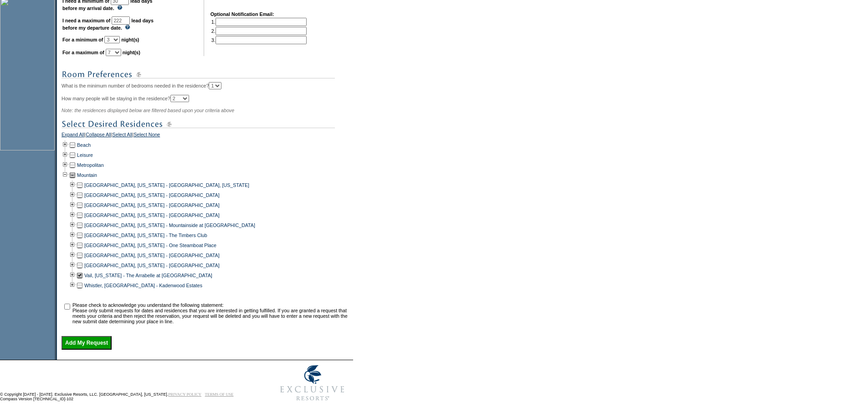 Image resolution: width=868 pixels, height=419 pixels. I want to click on td: 1., so click(259, 22).